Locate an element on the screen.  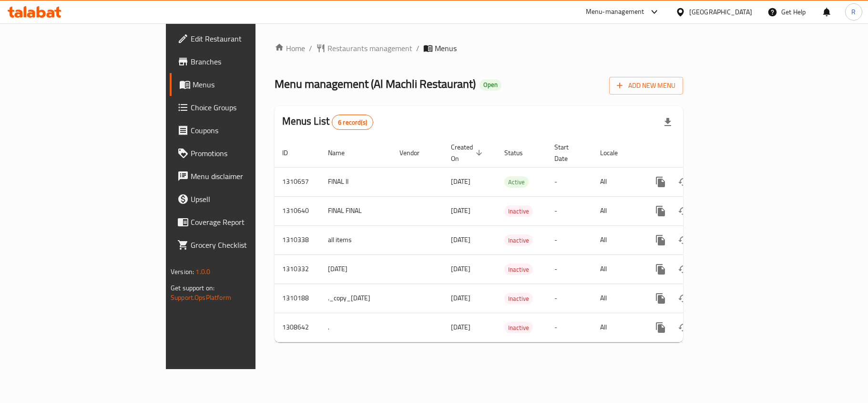
nav: breadcrumb is located at coordinates (479, 48).